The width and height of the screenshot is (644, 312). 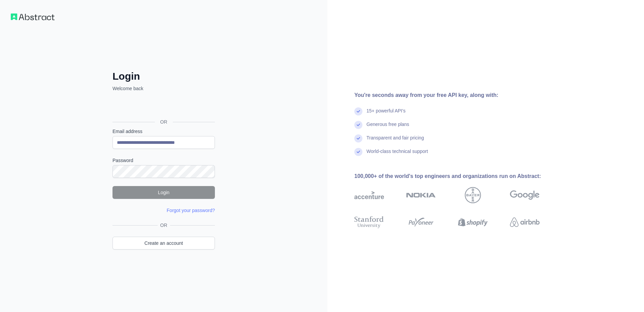 What do you see at coordinates (33, 17) in the screenshot?
I see `img: Workflow` at bounding box center [33, 17].